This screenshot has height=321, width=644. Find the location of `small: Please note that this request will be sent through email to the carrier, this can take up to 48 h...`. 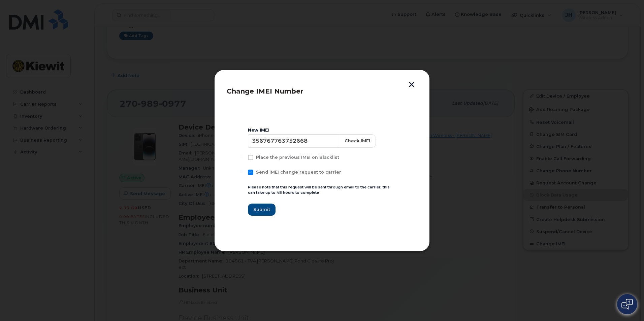

small: Please note that this request will be sent through email to the carrier, this can take up to 48 h... is located at coordinates (319, 190).